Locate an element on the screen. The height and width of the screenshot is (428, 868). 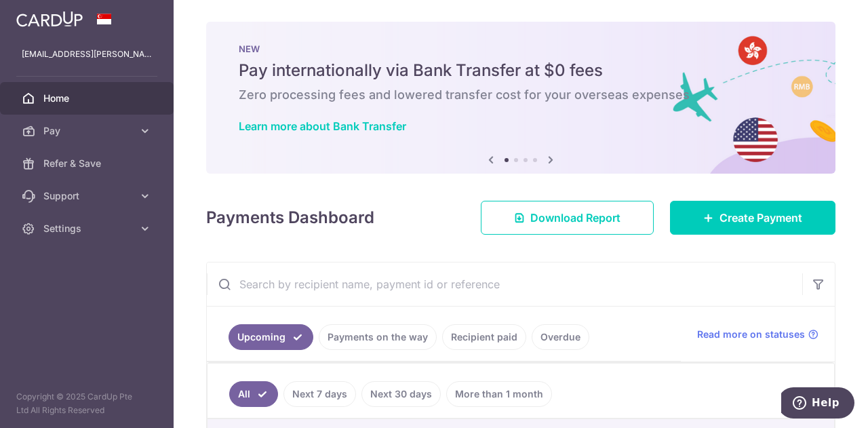
a: Overdue is located at coordinates (560, 337).